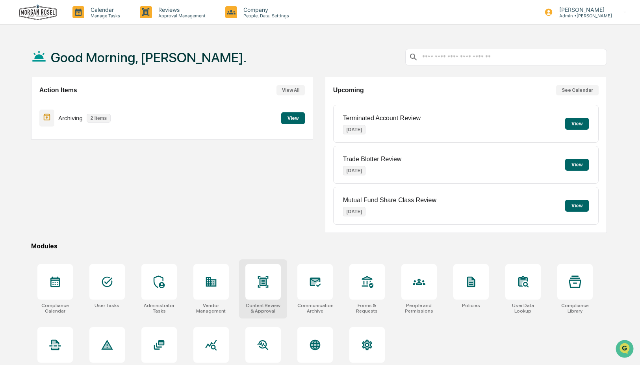 The image size is (640, 365). I want to click on p: Mutual Fund Share Class Review, so click(390, 200).